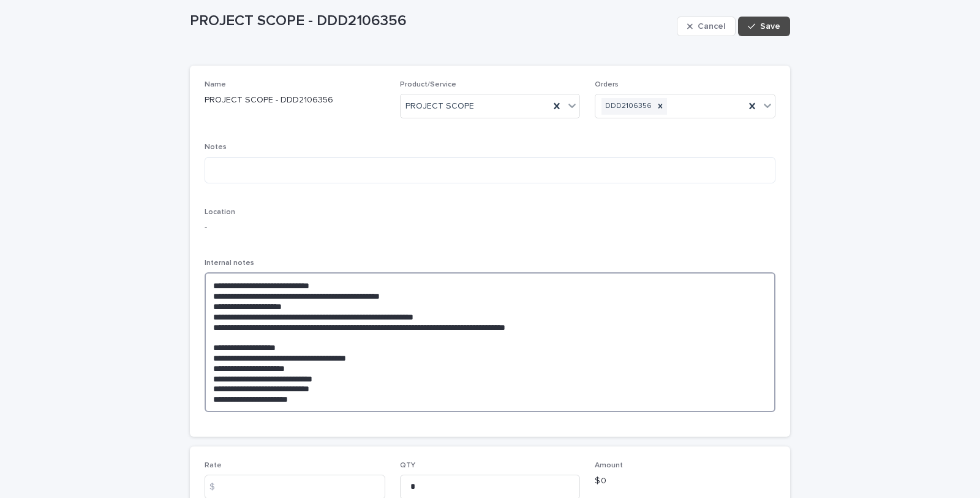  I want to click on span: Rate, so click(213, 465).